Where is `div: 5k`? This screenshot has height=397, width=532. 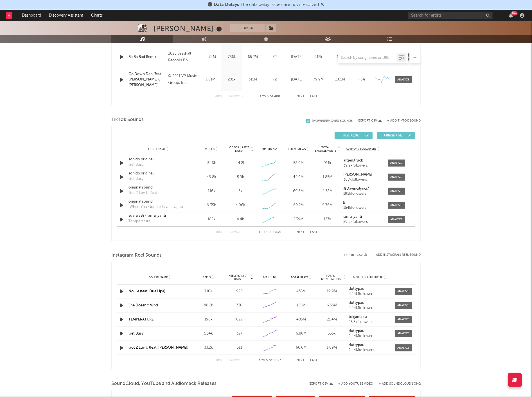
div: 5k is located at coordinates (240, 191).